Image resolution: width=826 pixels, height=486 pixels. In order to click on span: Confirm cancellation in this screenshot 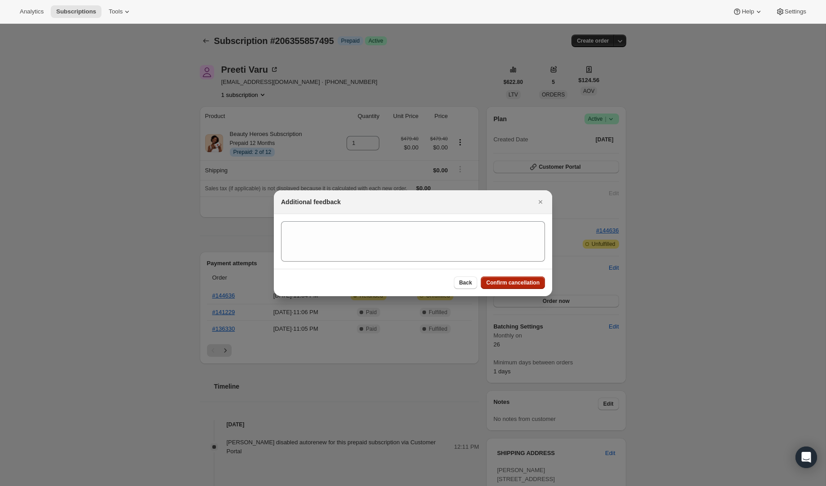, I will do `click(513, 283)`.